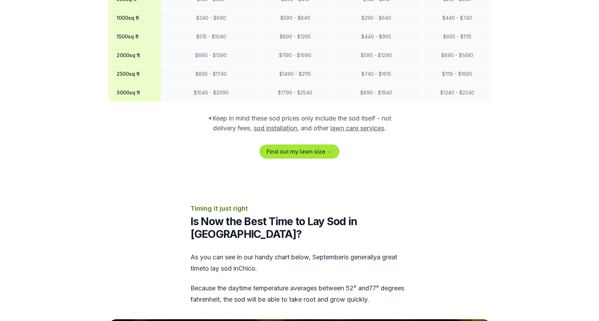 This screenshot has width=599, height=321. Describe the element at coordinates (211, 93) in the screenshot. I see `td: $ 1040 - $ 2090` at that location.